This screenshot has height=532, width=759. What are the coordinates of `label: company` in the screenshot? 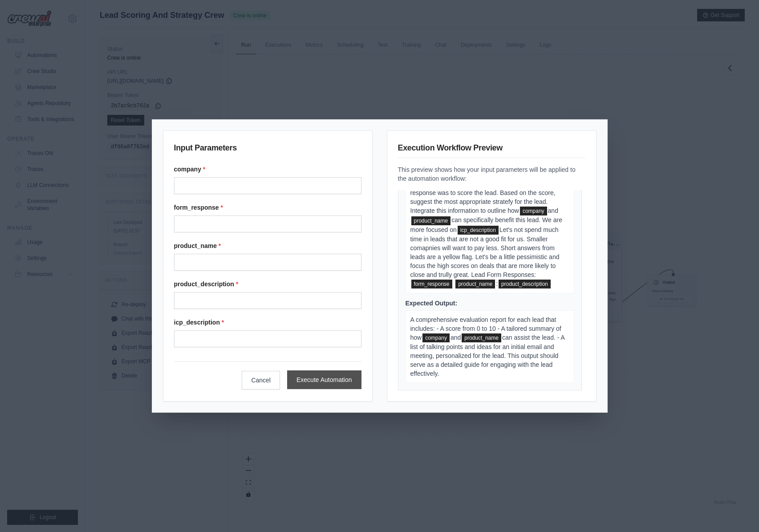 It's located at (267, 169).